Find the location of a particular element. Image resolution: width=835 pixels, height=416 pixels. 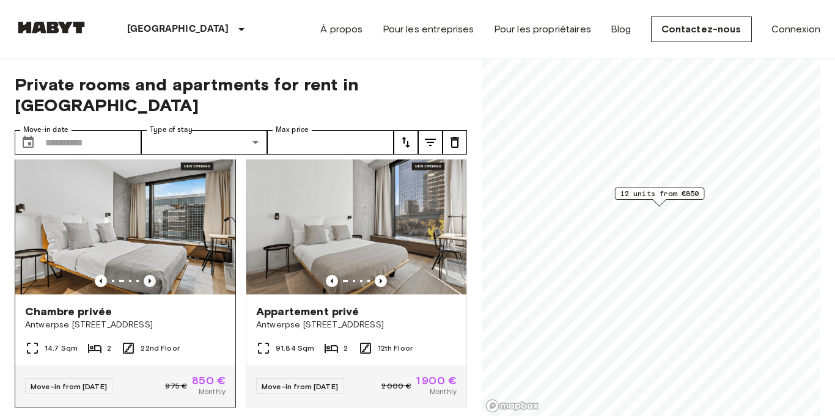

span: 12th Floor is located at coordinates (396, 349).